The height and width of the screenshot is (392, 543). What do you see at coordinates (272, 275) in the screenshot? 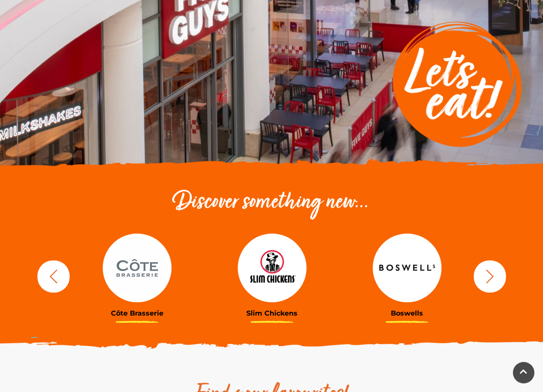
I see `a: Slim Chickens` at bounding box center [272, 275].